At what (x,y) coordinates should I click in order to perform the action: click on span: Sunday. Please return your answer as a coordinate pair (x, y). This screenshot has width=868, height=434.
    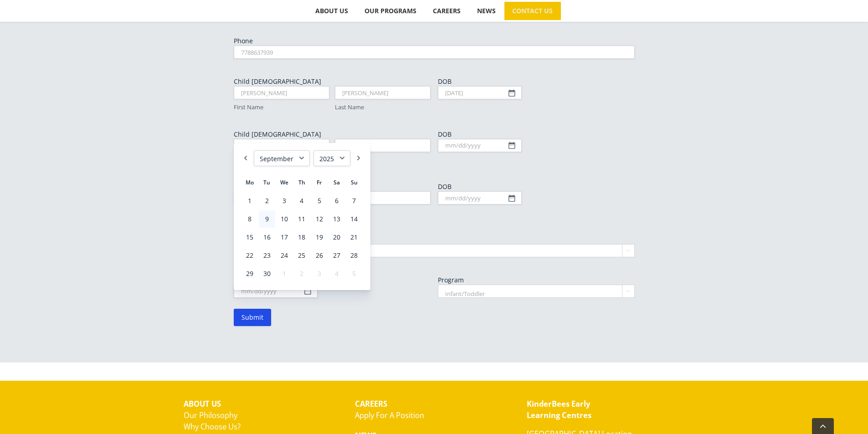
    Looking at the image, I should click on (354, 182).